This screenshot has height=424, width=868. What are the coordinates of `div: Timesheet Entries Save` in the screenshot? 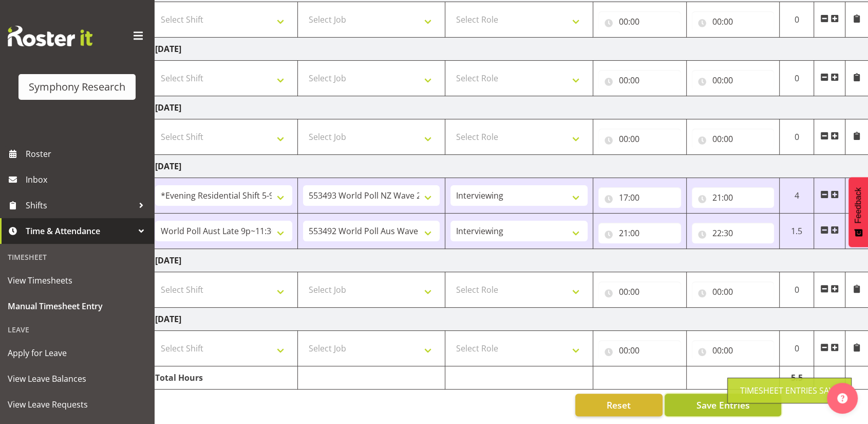 It's located at (790, 390).